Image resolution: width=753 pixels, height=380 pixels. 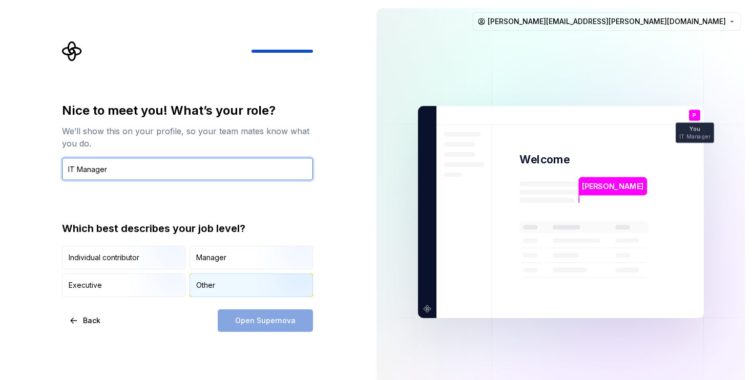 I want to click on p: You, so click(x=695, y=129).